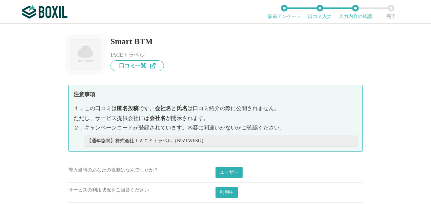 The width and height of the screenshot is (431, 204). Describe the element at coordinates (284, 12) in the screenshot. I see `li: 事前アンケート` at that location.